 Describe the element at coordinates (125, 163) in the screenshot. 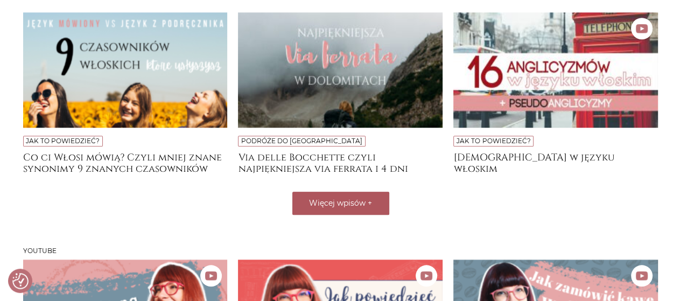

I see `h4: Co ci Włosi mówią? Czyli mniej znane synonimy 9 znanych czasowników` at that location.